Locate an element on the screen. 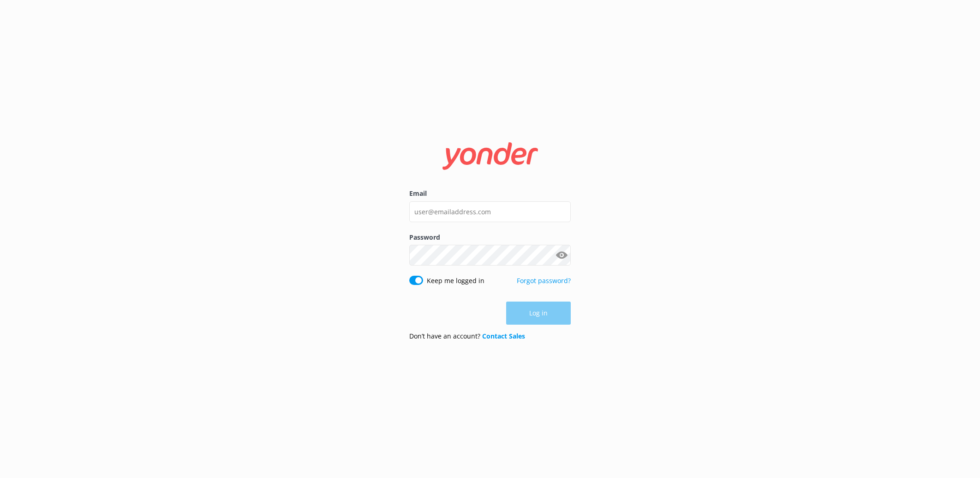 The image size is (980, 478). a: Contact Sales is located at coordinates (503, 335).